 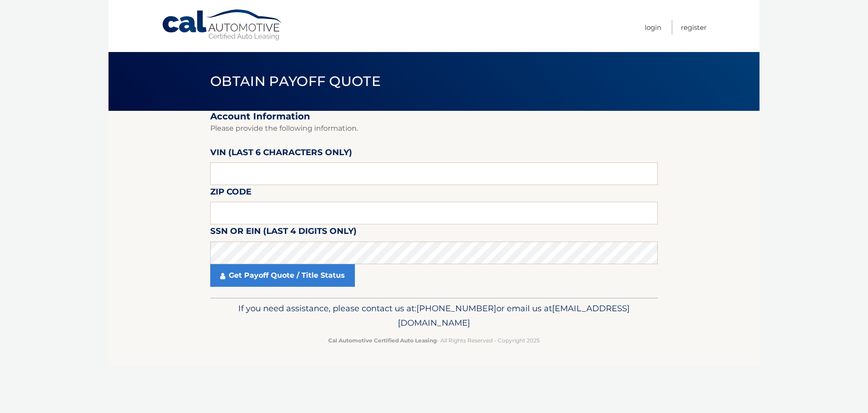 What do you see at coordinates (283, 275) in the screenshot?
I see `a: Get Payoff Quote / Title Status` at bounding box center [283, 275].